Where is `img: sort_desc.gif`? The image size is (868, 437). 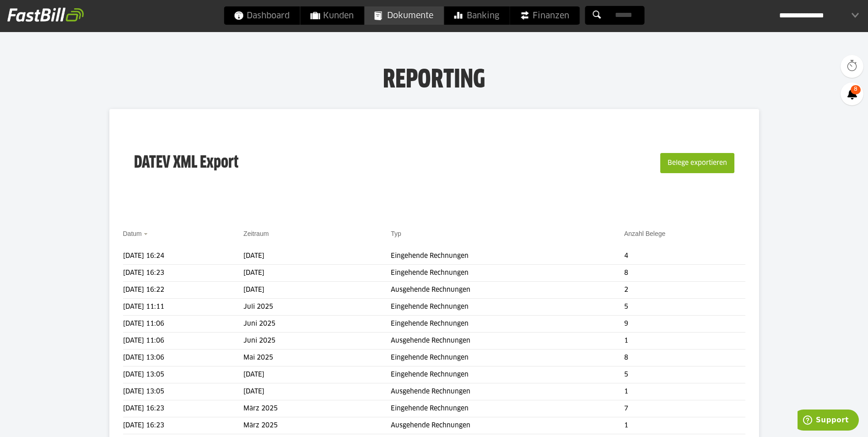 img: sort_desc.gif is located at coordinates (146, 234).